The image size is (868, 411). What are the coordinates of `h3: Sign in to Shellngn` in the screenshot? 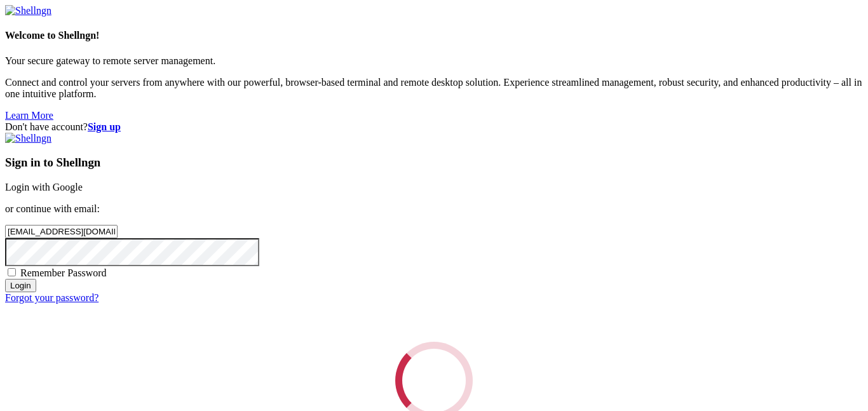 It's located at (434, 162).